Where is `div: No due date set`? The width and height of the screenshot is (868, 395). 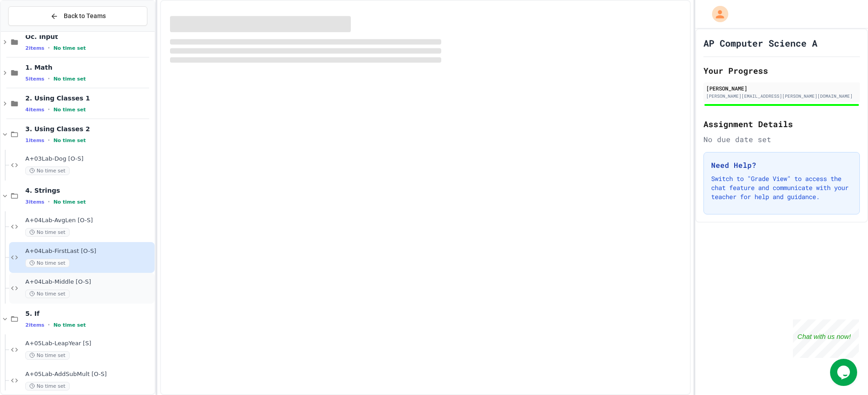 div: No due date set is located at coordinates (781, 139).